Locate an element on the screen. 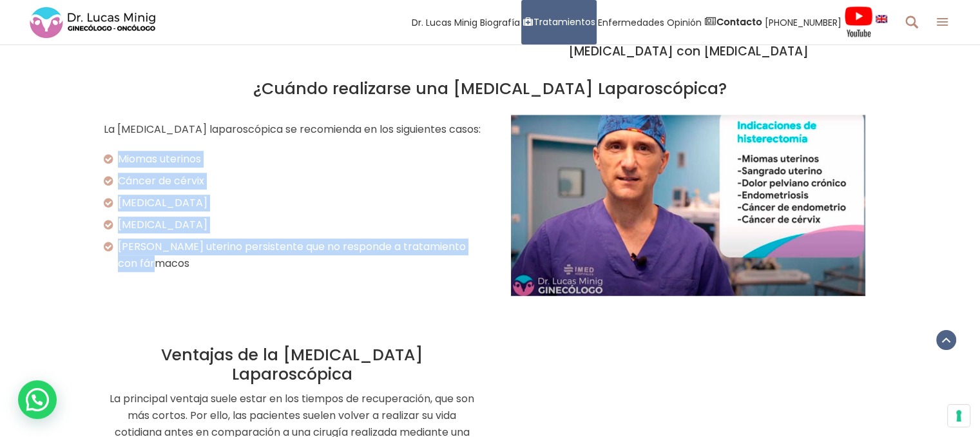 This screenshot has height=437, width=980. span: Enfermedades is located at coordinates (631, 22).